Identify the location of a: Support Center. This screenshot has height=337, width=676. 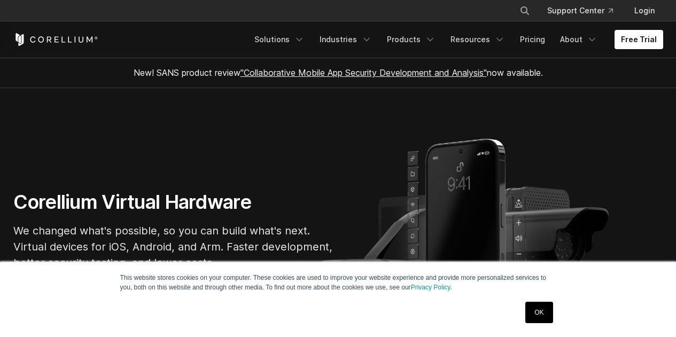
(580, 11).